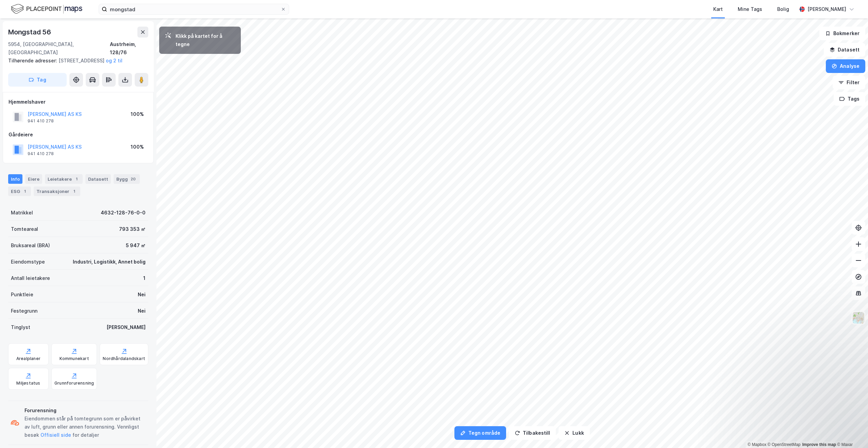  What do you see at coordinates (132, 229) in the screenshot?
I see `div: 793 353 ㎡` at bounding box center [132, 229].